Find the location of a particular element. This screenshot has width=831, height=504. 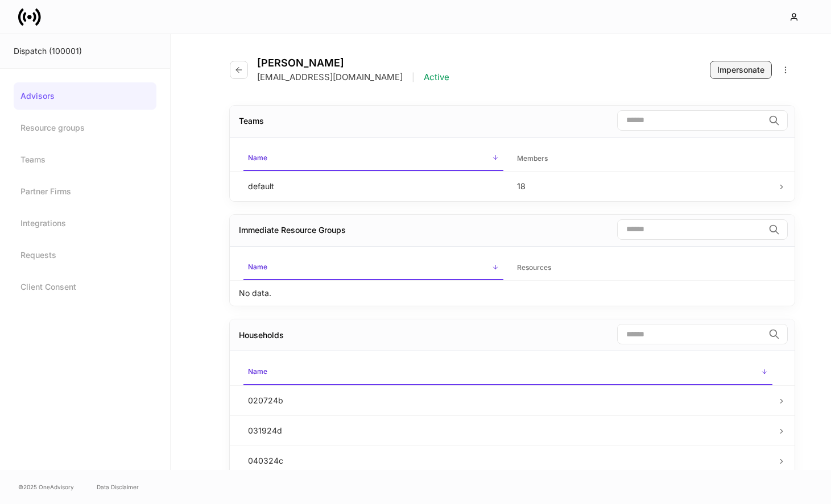

div: Households is located at coordinates (261, 335).